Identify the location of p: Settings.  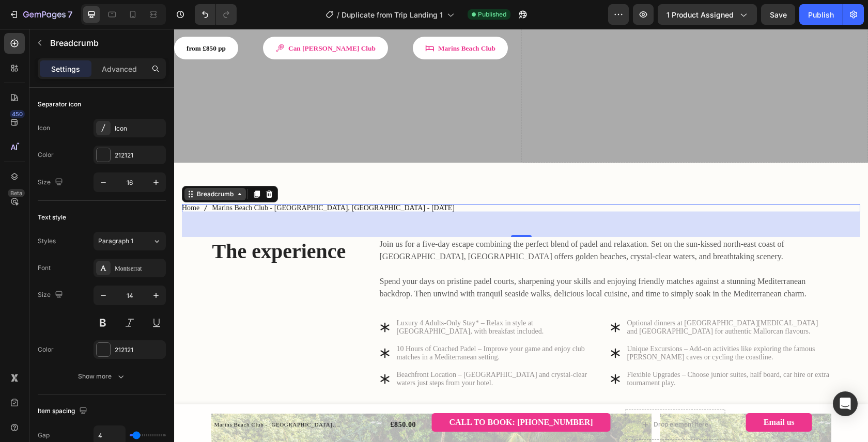
(65, 69).